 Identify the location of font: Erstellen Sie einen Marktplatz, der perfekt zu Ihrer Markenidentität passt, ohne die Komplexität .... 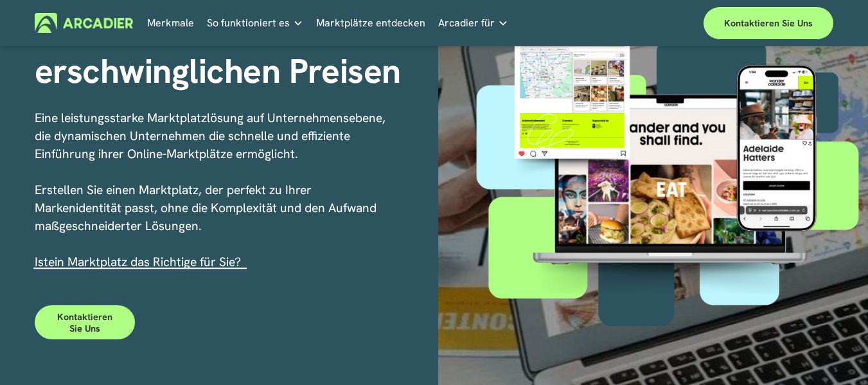
(207, 208).